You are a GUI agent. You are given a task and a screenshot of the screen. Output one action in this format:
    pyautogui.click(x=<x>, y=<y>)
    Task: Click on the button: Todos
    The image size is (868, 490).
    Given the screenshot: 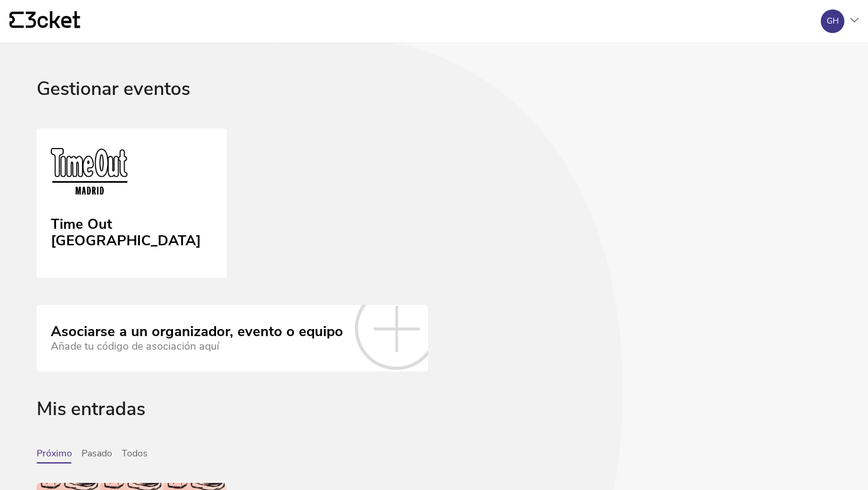 What is the action you would take?
    pyautogui.click(x=134, y=456)
    